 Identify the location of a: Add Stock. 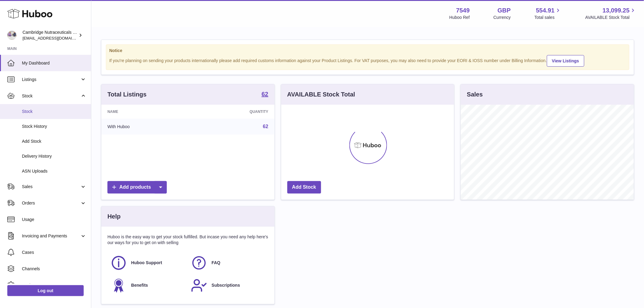
(304, 187).